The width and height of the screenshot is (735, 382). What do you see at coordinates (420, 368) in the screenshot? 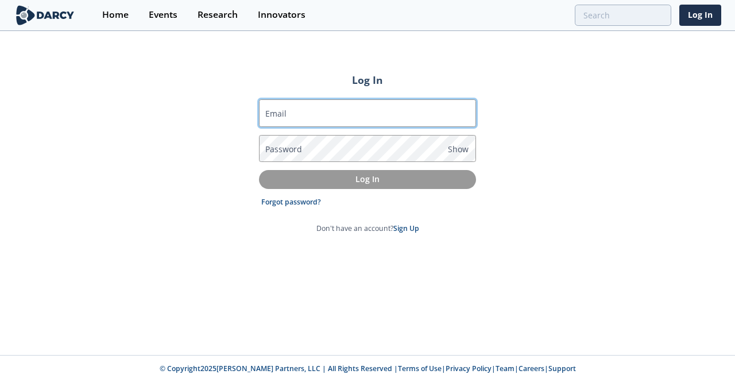
I see `a: Terms of Use` at bounding box center [420, 368].